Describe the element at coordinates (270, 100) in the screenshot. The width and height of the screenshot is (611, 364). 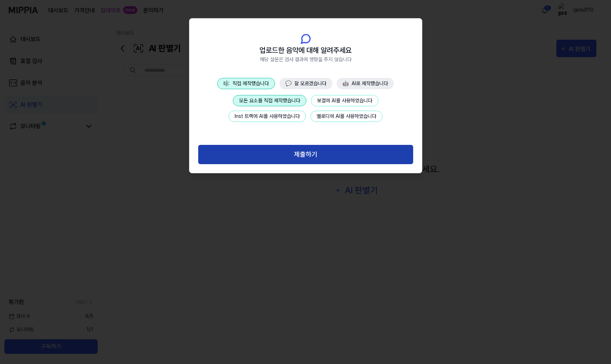
I see `button: 모든 요소를 직접 제작했습니다` at that location.